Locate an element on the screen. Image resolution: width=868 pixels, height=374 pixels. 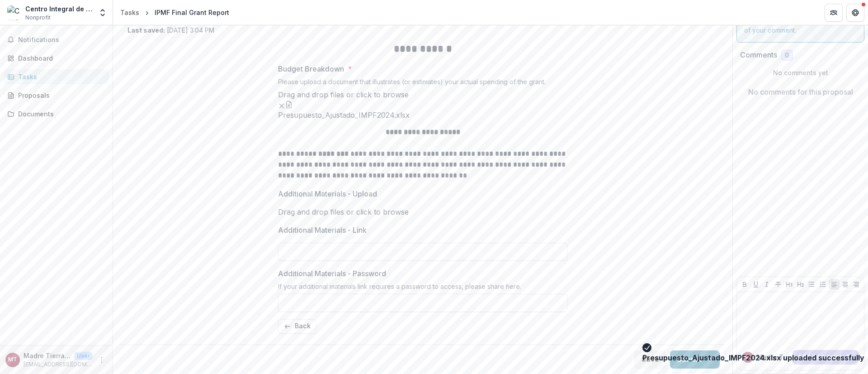
button: More is located at coordinates (102, 360).